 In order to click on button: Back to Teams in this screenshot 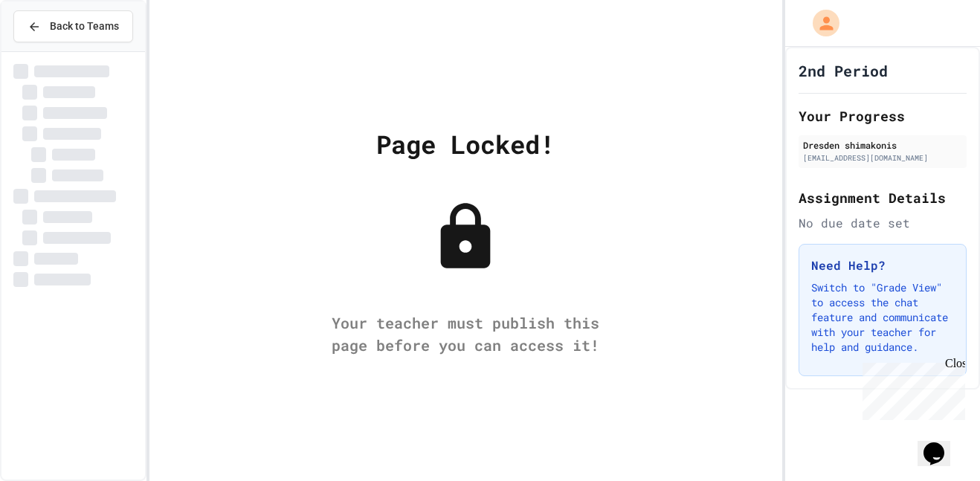, I will do `click(73, 26)`.